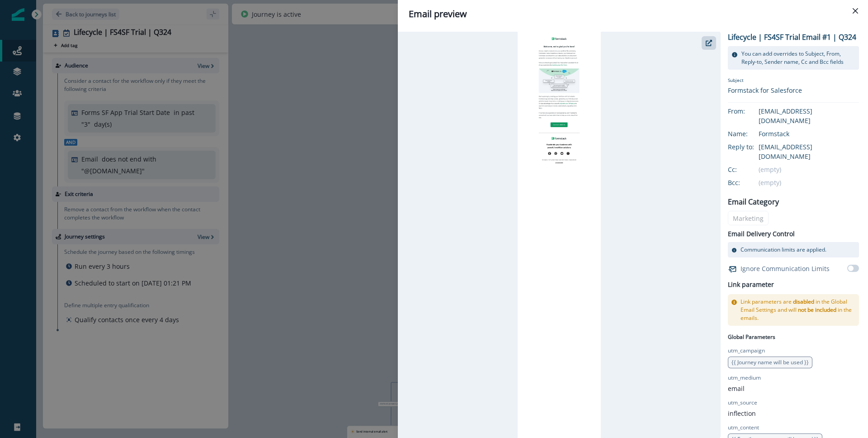  What do you see at coordinates (742, 413) in the screenshot?
I see `p: inflection` at bounding box center [742, 413].